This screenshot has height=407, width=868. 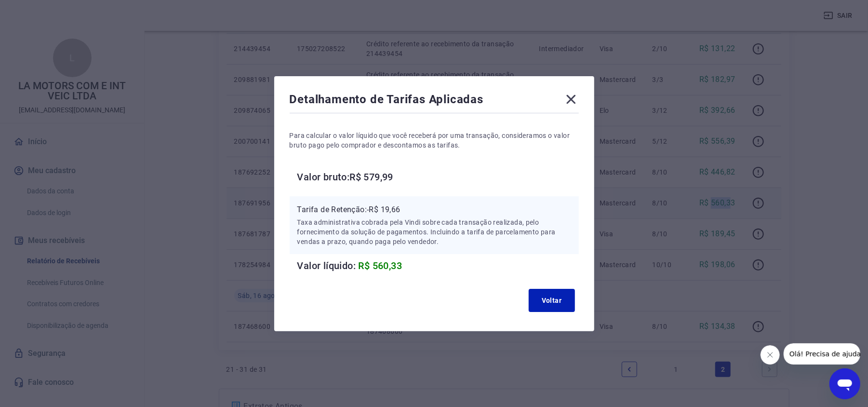 I want to click on p: Taxa administrativa cobrada pela Vindi sobre cada transação realizada, pelo fornecimento da soluç..., so click(x=434, y=232).